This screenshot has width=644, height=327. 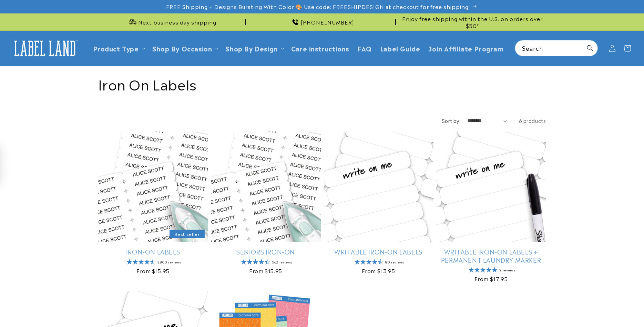 What do you see at coordinates (254, 48) in the screenshot?
I see `summary: Shop By Design` at bounding box center [254, 48].